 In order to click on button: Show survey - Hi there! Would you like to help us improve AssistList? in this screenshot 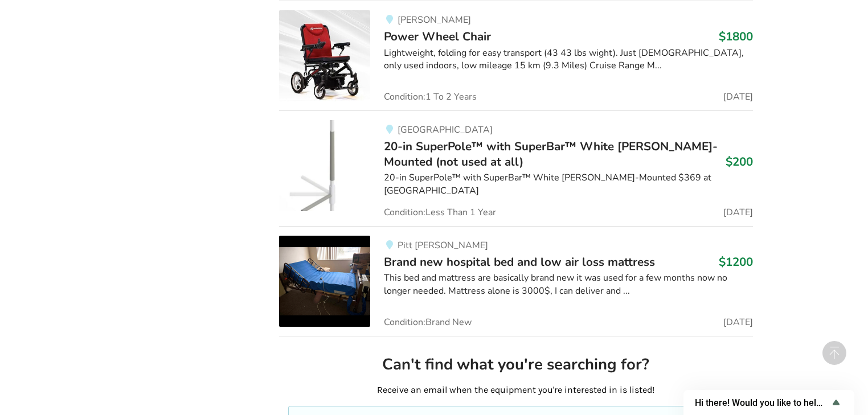, I will do `click(769, 402)`.